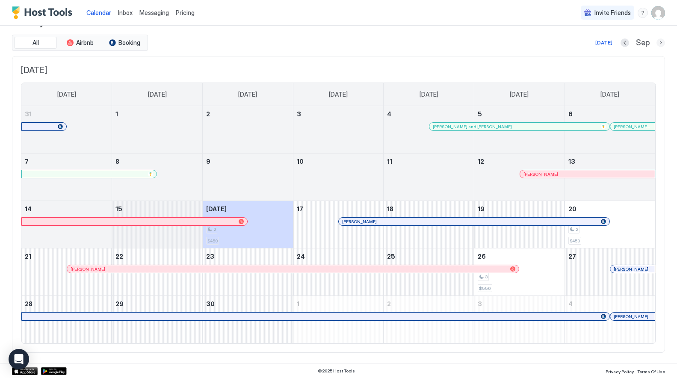 The image size is (677, 378). I want to click on button: Next month, so click(661, 43).